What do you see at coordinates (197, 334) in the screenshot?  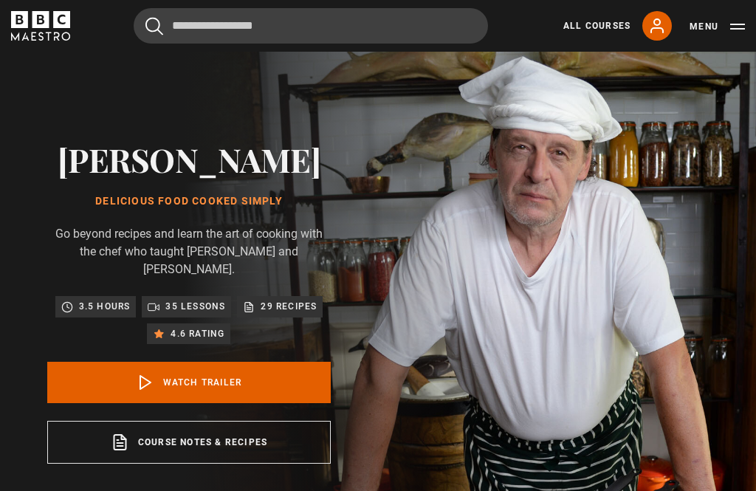 I see `p: 4.6 rating` at bounding box center [197, 334].